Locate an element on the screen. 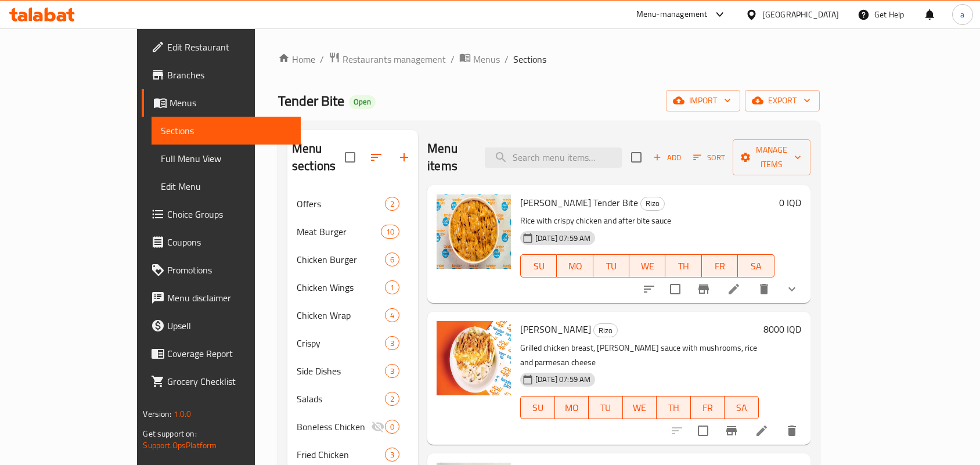 This screenshot has height=465, width=980. div: Chicken Burger6 is located at coordinates (352, 260).